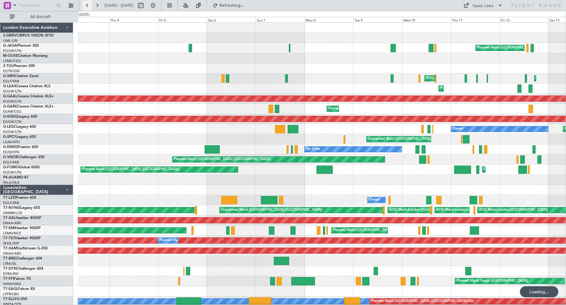 The width and height of the screenshot is (566, 305). What do you see at coordinates (9, 76) in the screenshot?
I see `span: G-SIRS` at bounding box center [9, 76].